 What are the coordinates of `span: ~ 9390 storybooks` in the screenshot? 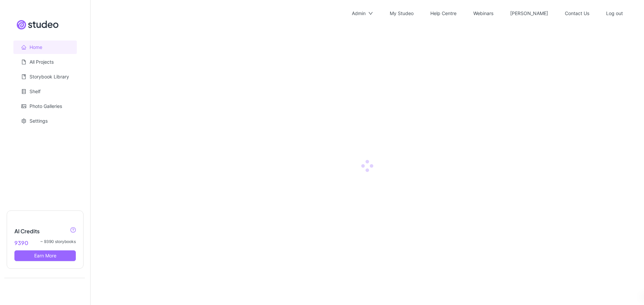 It's located at (58, 242).